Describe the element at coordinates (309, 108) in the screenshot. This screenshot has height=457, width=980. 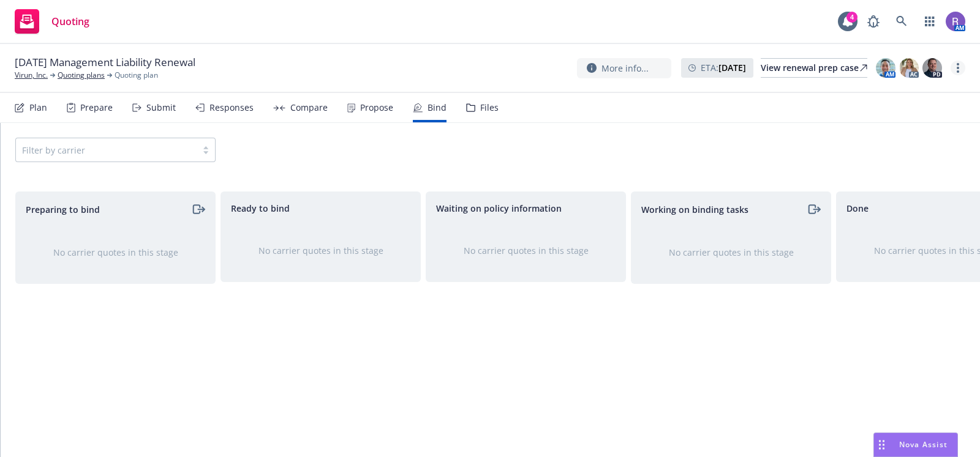
I see `div: Compare` at that location.